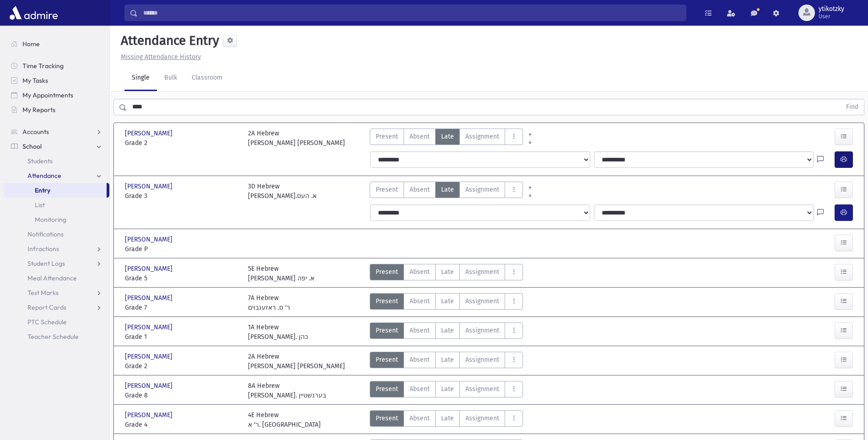 This screenshot has width=868, height=440. Describe the element at coordinates (43, 66) in the screenshot. I see `span: Time Tracking` at that location.